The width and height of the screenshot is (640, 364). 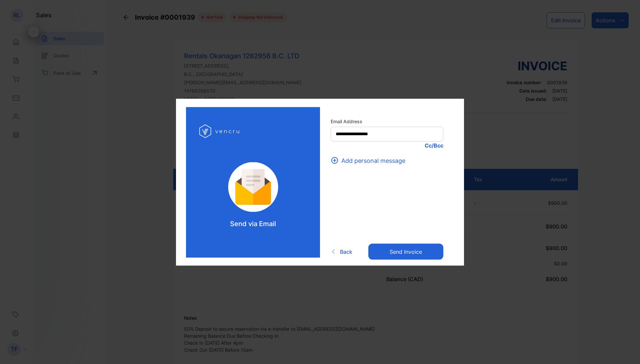 What do you see at coordinates (370, 160) in the screenshot?
I see `button: Add personal message` at bounding box center [370, 160].